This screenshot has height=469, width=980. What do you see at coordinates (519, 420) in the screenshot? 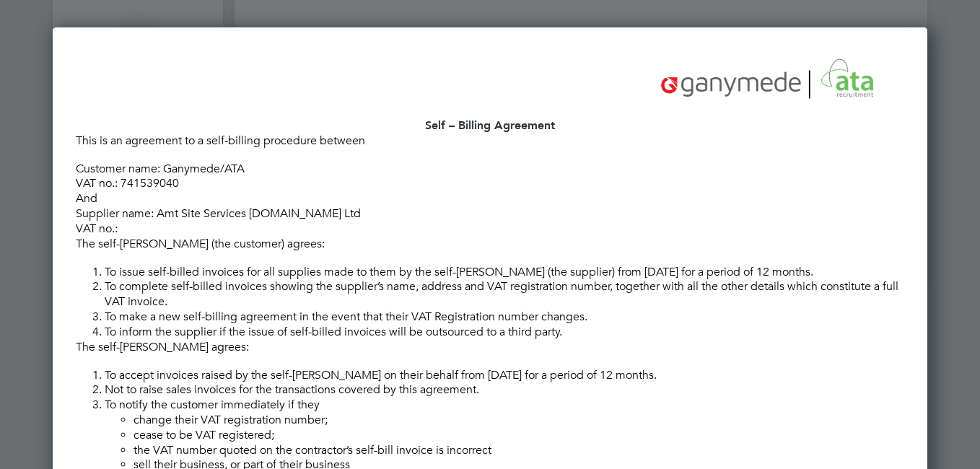
I see `li: change their VAT registration number;` at bounding box center [519, 420].